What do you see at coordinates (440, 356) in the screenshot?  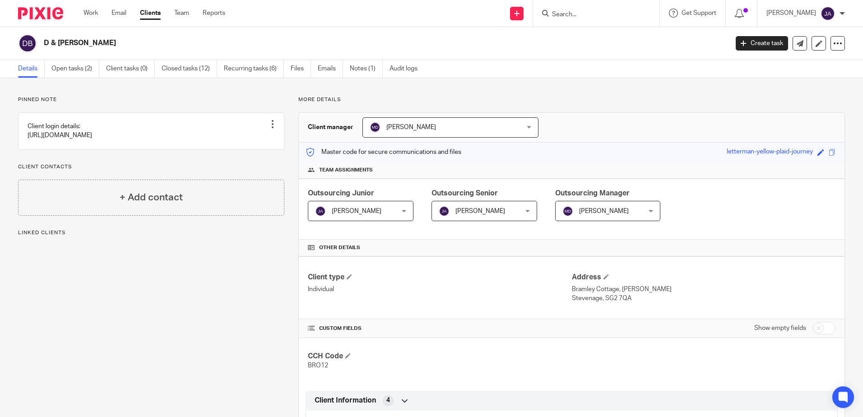 I see `h4: CCH Code` at bounding box center [440, 356].